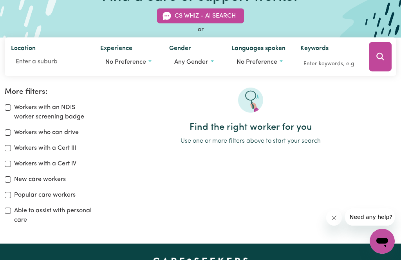 The image size is (401, 260). I want to click on label: Workers with an NDIS worker screening badge, so click(55, 112).